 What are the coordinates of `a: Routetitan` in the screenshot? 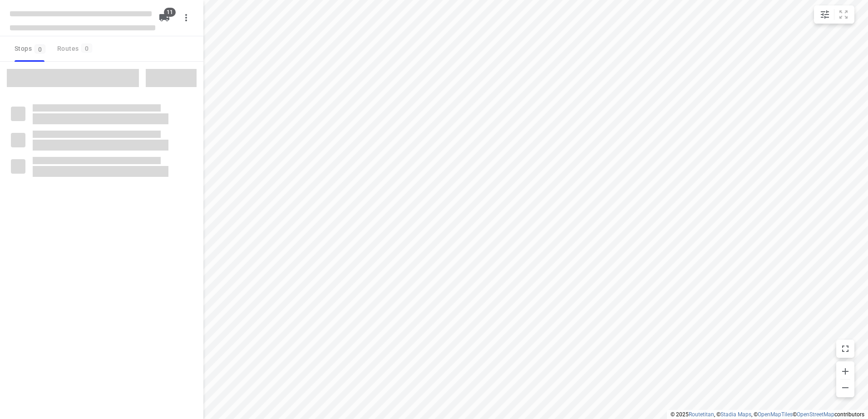 It's located at (702, 415).